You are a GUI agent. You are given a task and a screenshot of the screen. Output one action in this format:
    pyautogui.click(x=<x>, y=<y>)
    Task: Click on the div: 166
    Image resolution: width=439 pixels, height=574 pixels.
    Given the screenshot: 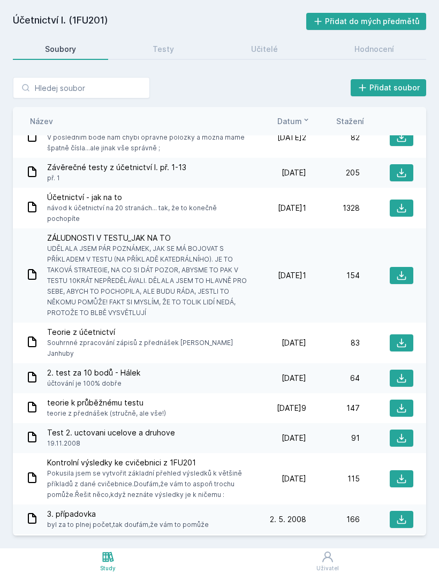 What is the action you would take?
    pyautogui.click(x=333, y=519)
    